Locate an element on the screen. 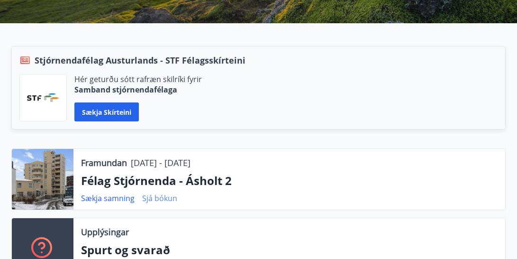  p: Upplýsingar is located at coordinates (105, 232).